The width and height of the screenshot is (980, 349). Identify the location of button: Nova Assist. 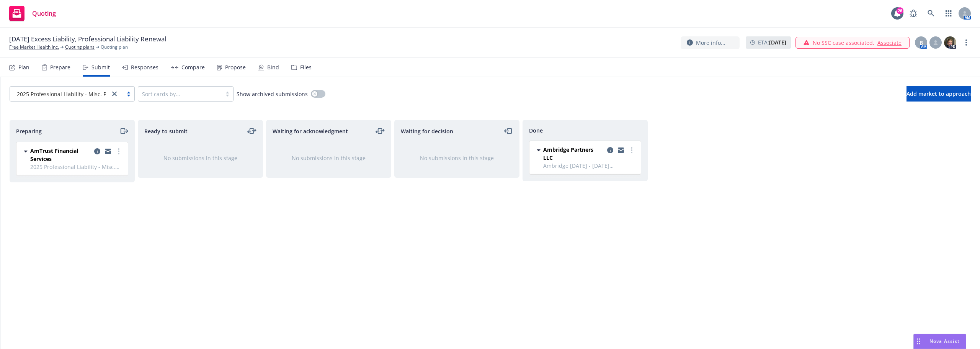
(939, 341).